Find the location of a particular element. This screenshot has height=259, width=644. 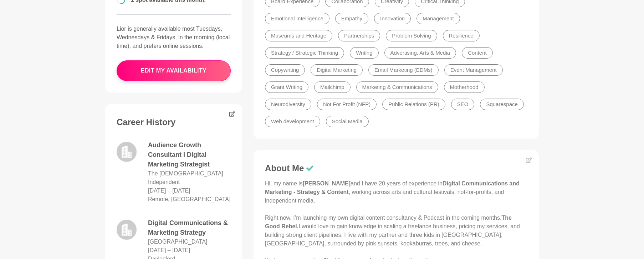

h3: About Me is located at coordinates (396, 168).